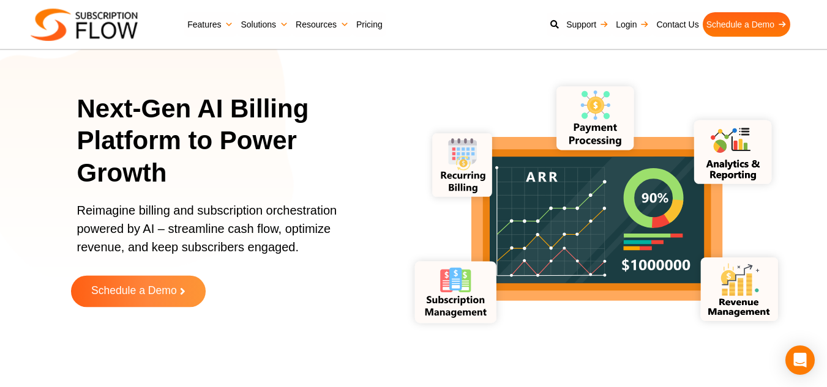  Describe the element at coordinates (632, 24) in the screenshot. I see `a: Login` at that location.